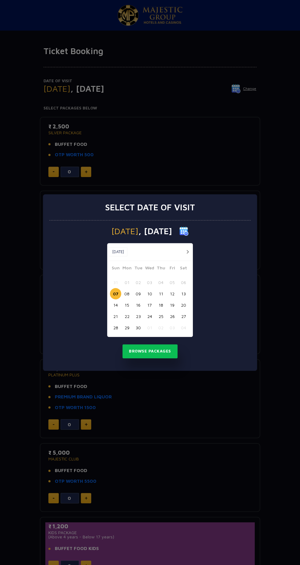 The width and height of the screenshot is (300, 565). I want to click on span: Wed, so click(149, 269).